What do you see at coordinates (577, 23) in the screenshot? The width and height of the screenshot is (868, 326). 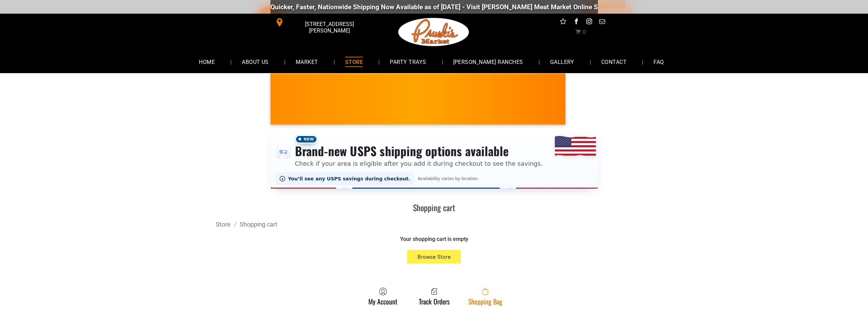 I see `a: facebook` at bounding box center [577, 23].